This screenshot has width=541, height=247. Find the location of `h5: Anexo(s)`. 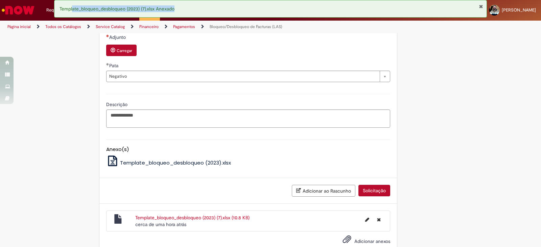

h5: Anexo(s) is located at coordinates (248, 149).